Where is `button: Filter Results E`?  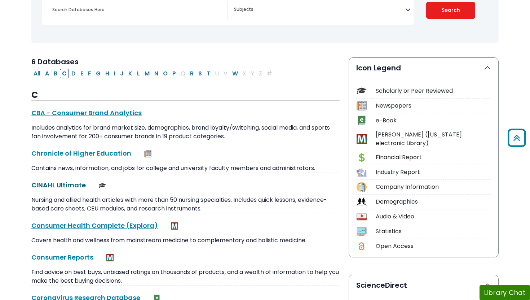 button: Filter Results E is located at coordinates (82, 74).